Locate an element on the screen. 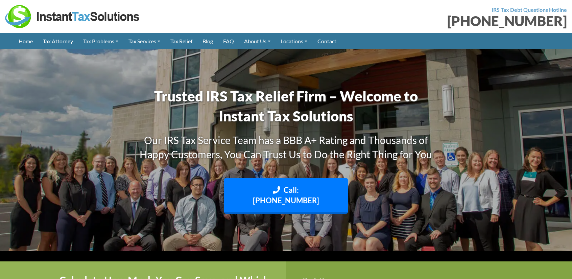 The width and height of the screenshot is (572, 279). a: About Us is located at coordinates (257, 41).